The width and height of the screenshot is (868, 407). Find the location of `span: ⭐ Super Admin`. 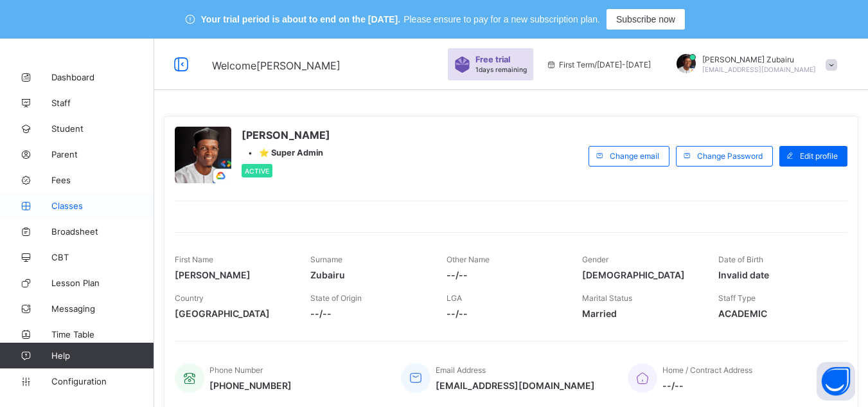

span: ⭐ Super Admin is located at coordinates (291, 152).